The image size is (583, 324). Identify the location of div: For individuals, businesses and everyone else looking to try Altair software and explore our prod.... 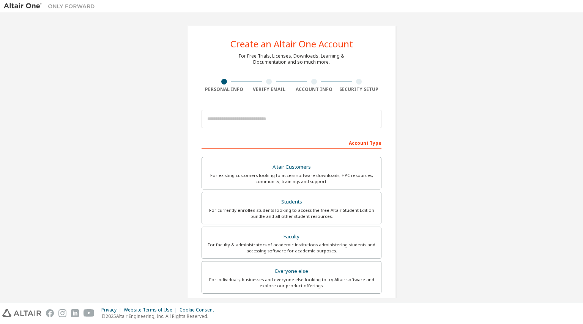
(291, 283).